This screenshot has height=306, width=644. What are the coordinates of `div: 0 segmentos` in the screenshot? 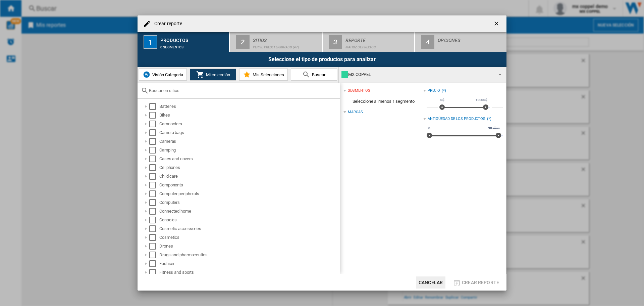 It's located at (193, 45).